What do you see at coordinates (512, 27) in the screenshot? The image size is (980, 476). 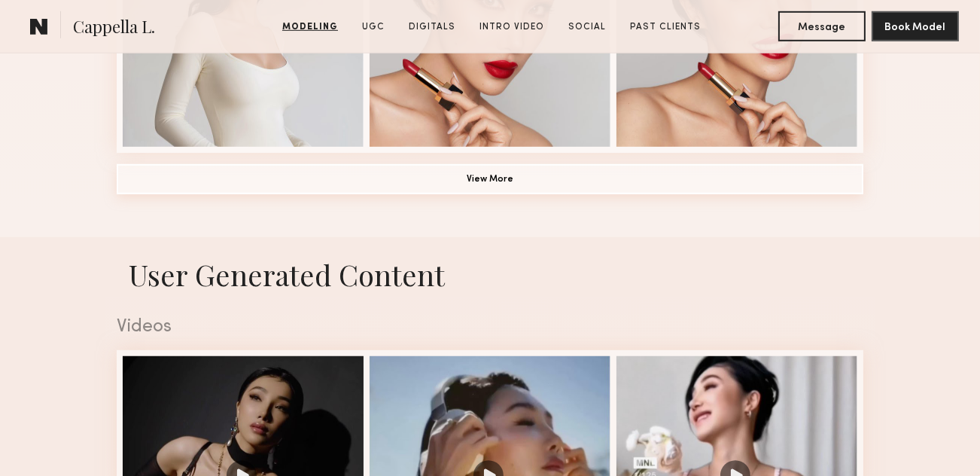 I see `a: Intro Video` at bounding box center [512, 27].